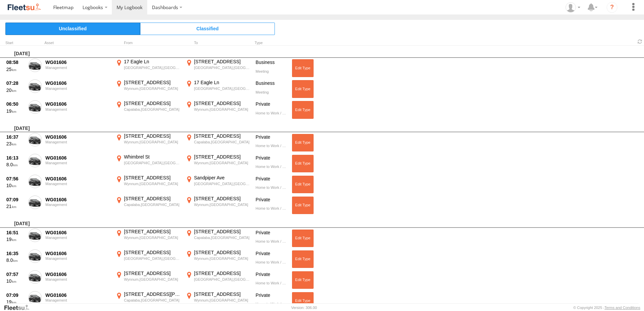  I want to click on div: From, so click(148, 43).